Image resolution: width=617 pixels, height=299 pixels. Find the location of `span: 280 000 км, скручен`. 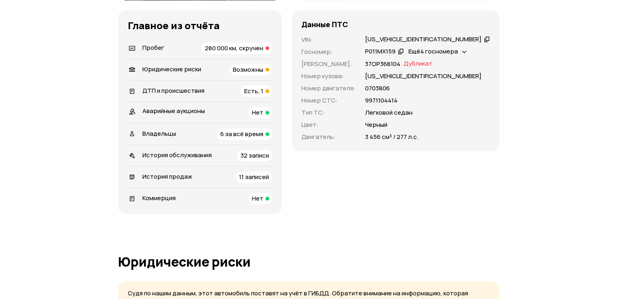

span: 280 000 км, скручен is located at coordinates (234, 48).